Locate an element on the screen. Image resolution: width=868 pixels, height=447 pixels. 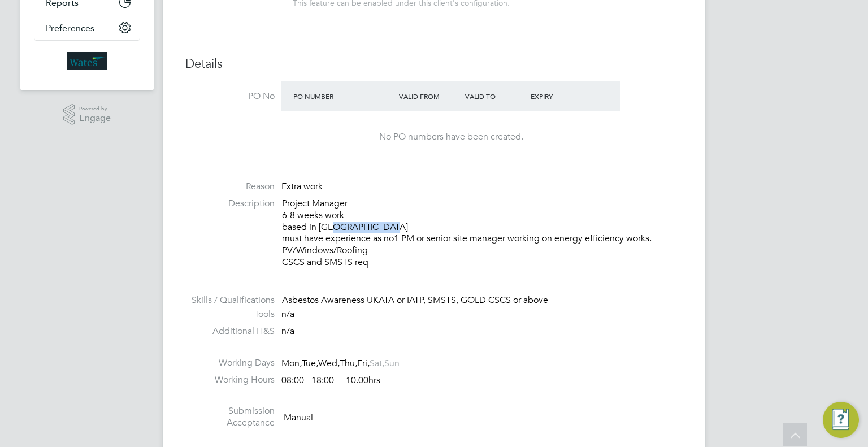
span: Extra work is located at coordinates (302, 187).